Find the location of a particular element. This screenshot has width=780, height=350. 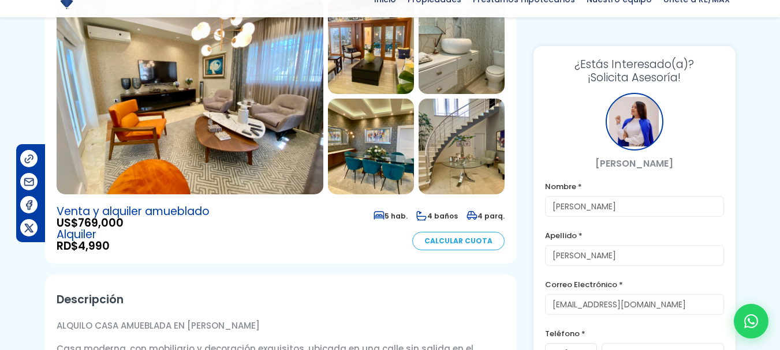

h2: Descripción is located at coordinates (280, 299).